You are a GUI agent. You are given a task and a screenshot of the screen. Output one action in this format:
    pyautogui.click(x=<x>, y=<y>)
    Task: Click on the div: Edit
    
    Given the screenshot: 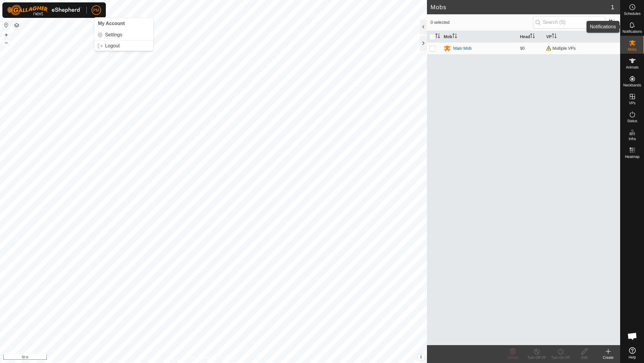 What is the action you would take?
    pyautogui.click(x=585, y=357)
    